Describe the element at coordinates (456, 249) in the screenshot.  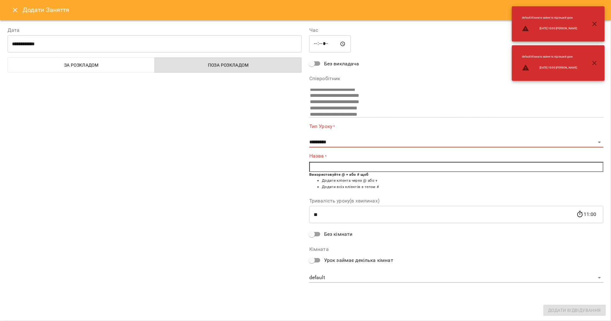
I see `label: Кімната` at that location.